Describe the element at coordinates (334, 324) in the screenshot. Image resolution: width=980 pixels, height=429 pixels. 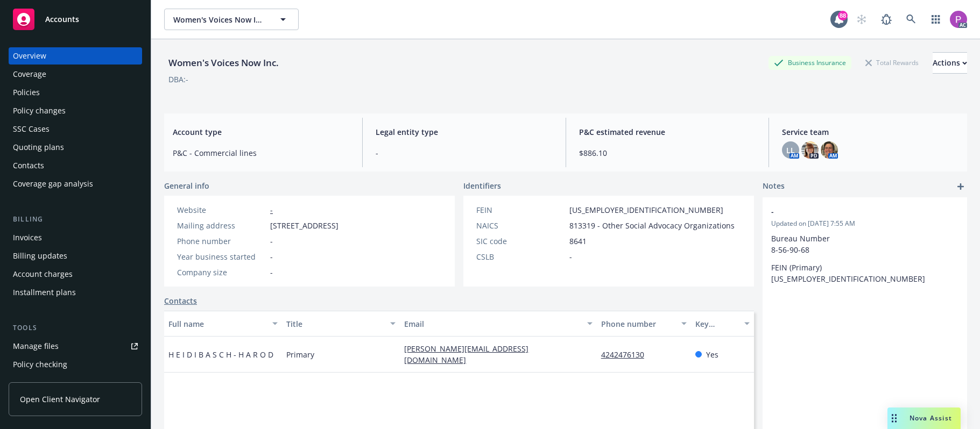
I see `div: Title` at that location.